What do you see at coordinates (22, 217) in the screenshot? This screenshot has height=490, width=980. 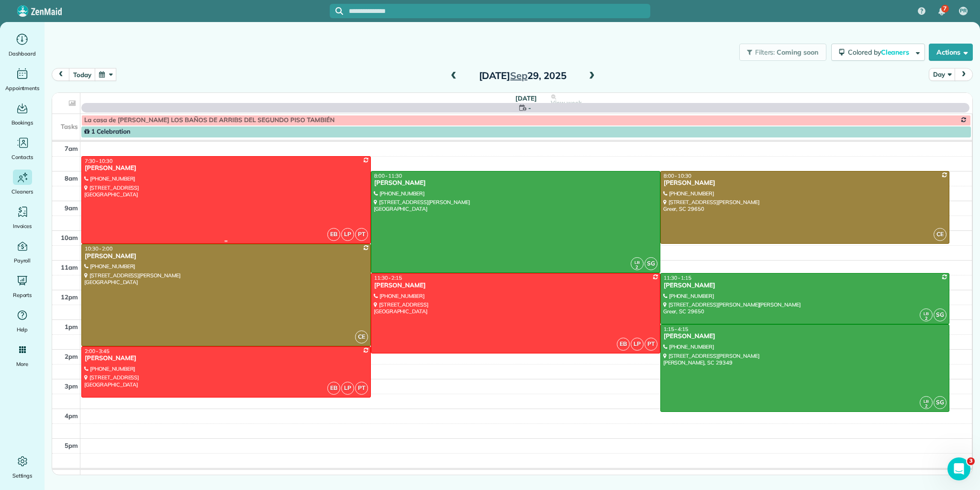 I see `a: Invoices` at bounding box center [22, 217].